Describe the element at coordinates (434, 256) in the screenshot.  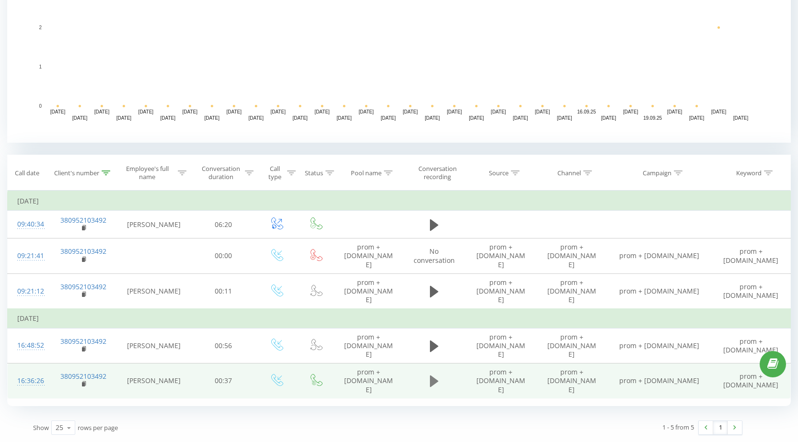
I see `span: No conversation` at that location.